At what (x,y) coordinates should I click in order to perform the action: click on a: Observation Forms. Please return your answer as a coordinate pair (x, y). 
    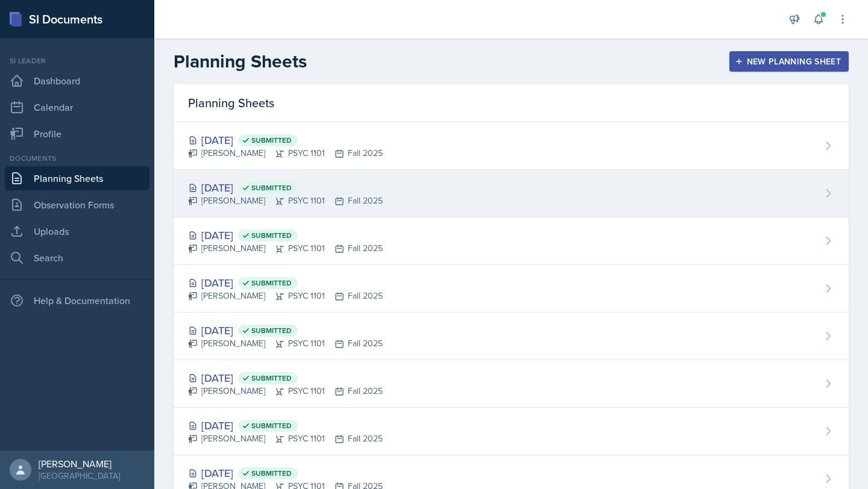
    Looking at the image, I should click on (77, 205).